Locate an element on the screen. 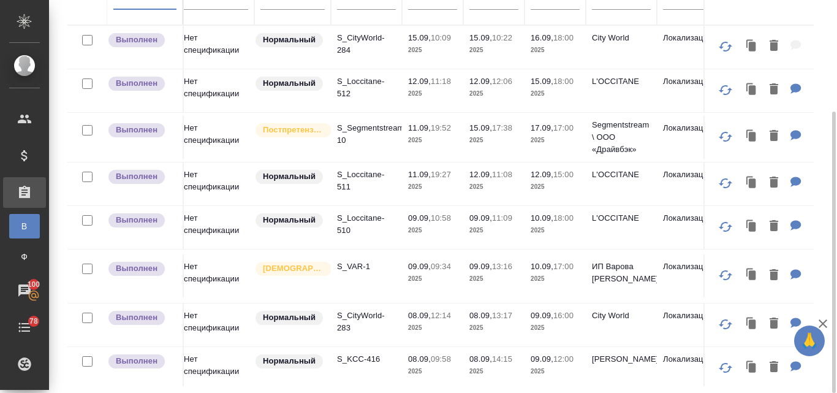 This screenshot has width=837, height=393. p: 19:27 is located at coordinates (441, 174).